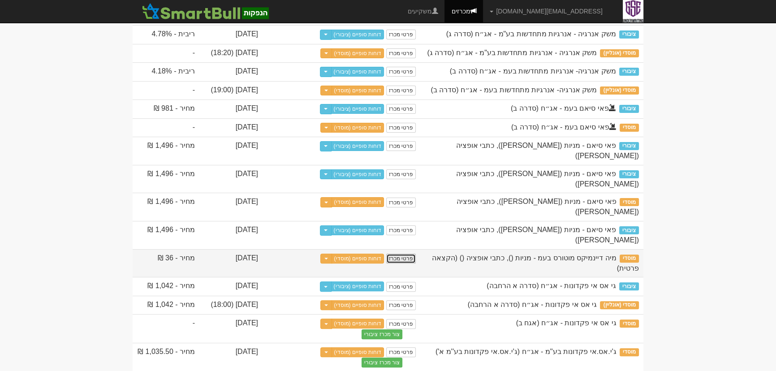  Describe the element at coordinates (166, 109) in the screenshot. I see `td: מחיר - 981 ₪` at that location.